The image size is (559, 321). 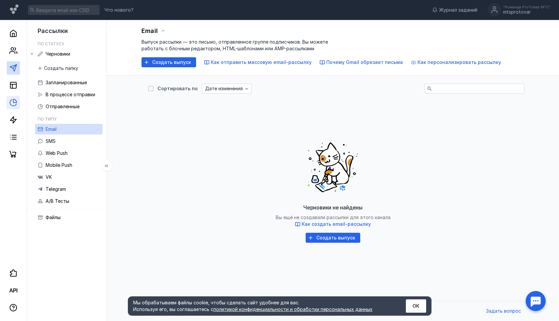 I want to click on div: “Команда ProТовар МТС”, so click(x=527, y=7).